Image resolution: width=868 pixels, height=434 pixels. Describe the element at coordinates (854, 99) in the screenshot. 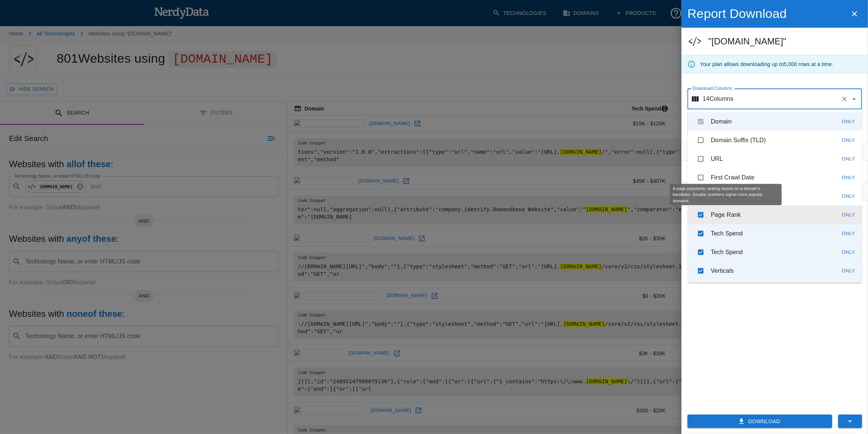

I see `button: Close` at that location.